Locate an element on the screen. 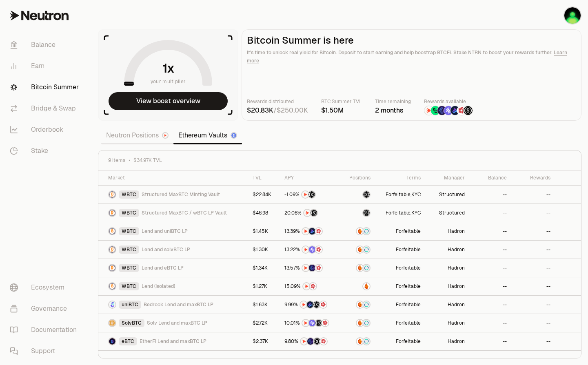  a: WBTC LogoWBTCLend (Isolated) is located at coordinates (173, 286).